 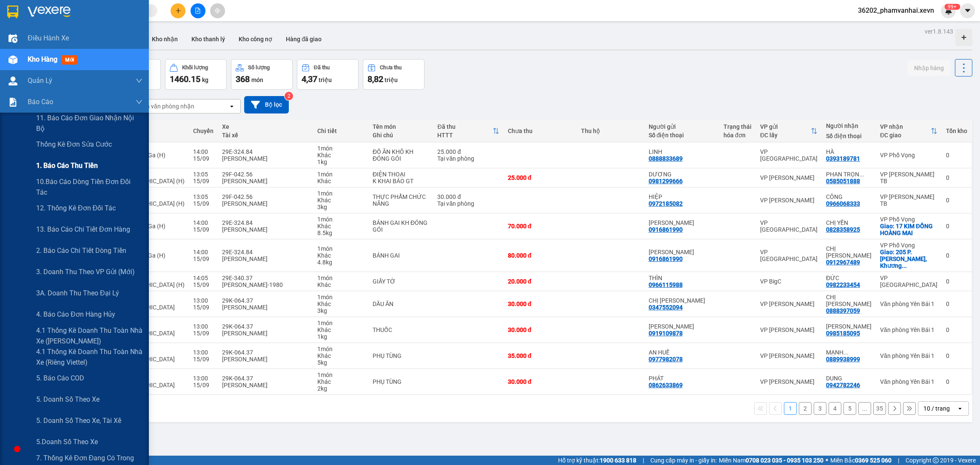 I want to click on span: 5.Doanh số theo xe, so click(x=67, y=441).